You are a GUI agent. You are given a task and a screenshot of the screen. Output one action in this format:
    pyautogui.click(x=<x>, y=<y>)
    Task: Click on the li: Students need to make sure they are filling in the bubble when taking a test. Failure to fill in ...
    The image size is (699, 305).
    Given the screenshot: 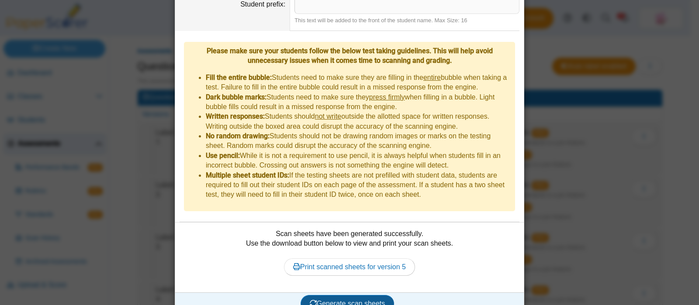 What is the action you would take?
    pyautogui.click(x=358, y=83)
    